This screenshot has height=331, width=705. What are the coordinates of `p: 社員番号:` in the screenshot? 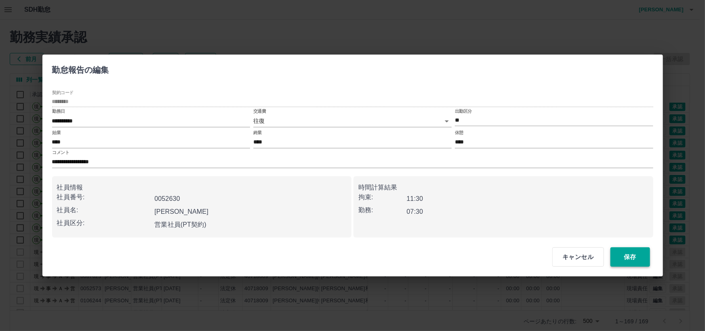 It's located at (104, 197).